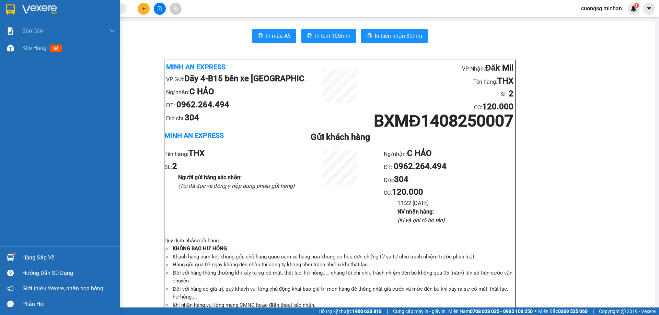 This screenshot has width=659, height=315. What do you see at coordinates (99, 38) in the screenshot?
I see `span: 304` at bounding box center [99, 38].